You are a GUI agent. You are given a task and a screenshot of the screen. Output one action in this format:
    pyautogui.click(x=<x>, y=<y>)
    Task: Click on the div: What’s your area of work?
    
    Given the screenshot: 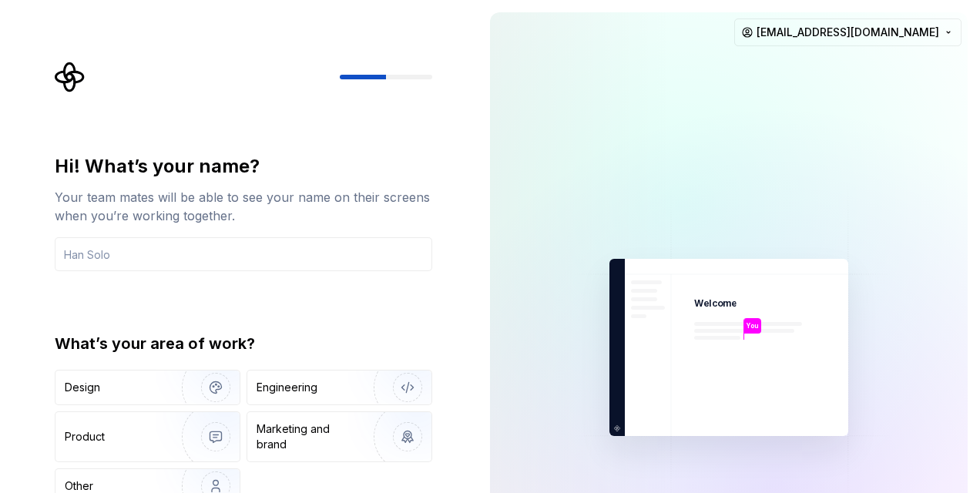 What is the action you would take?
    pyautogui.click(x=244, y=343)
    